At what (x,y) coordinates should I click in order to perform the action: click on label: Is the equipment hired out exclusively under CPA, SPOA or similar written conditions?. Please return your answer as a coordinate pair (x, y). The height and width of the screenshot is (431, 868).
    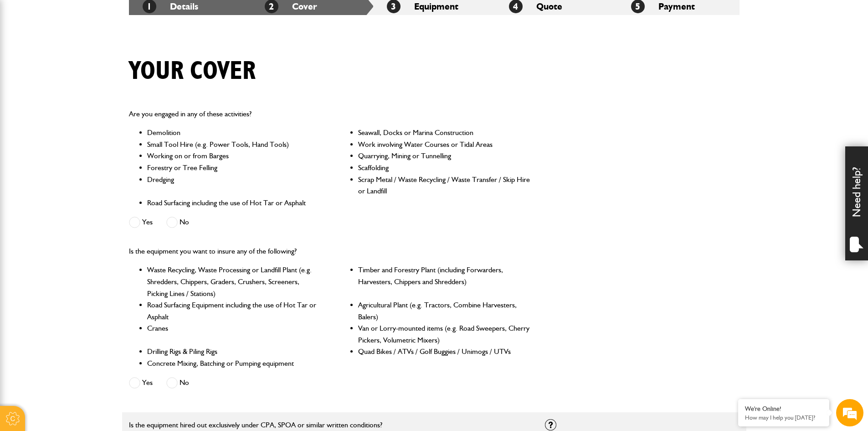
    Looking at the image, I should click on (256, 425).